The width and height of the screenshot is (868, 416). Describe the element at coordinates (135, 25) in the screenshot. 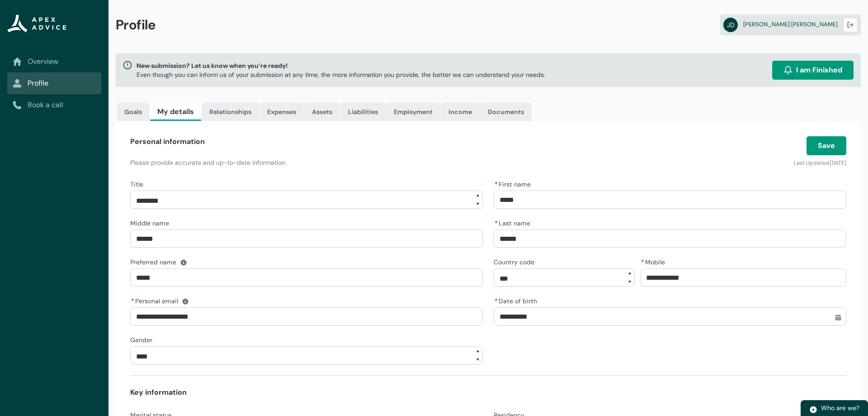

I see `span: Profile` at that location.